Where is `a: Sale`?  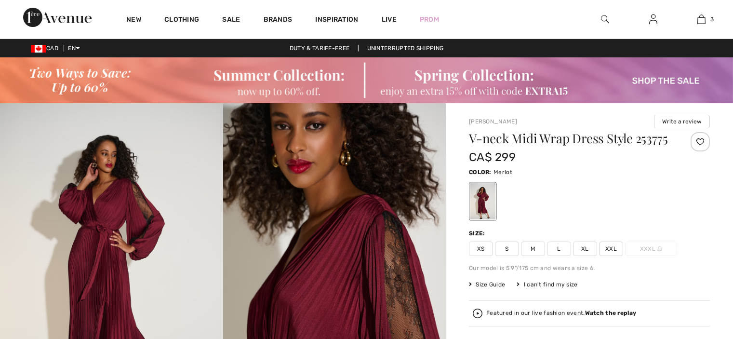
a: Sale is located at coordinates (231, 20).